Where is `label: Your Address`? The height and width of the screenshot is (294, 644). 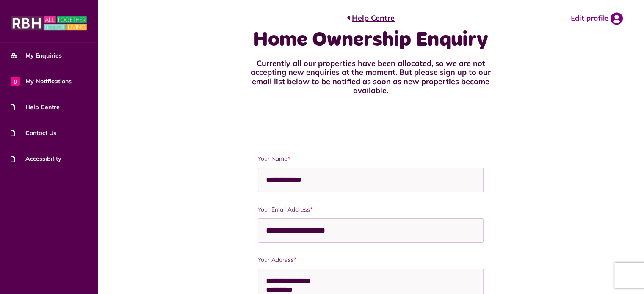 label: Your Address is located at coordinates (371, 260).